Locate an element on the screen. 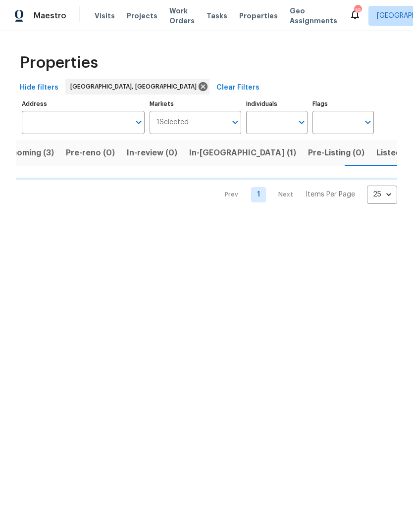  span: Tasks is located at coordinates (217, 16).